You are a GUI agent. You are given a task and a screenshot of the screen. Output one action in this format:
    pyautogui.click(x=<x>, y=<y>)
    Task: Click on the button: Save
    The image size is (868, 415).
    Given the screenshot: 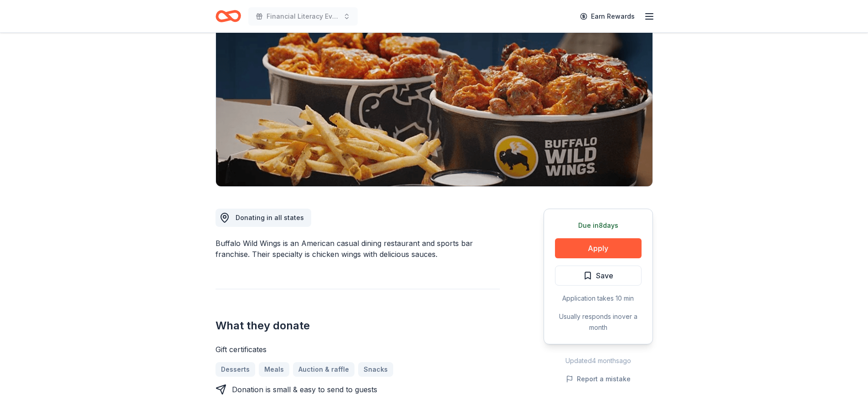 What is the action you would take?
    pyautogui.click(x=598, y=275)
    